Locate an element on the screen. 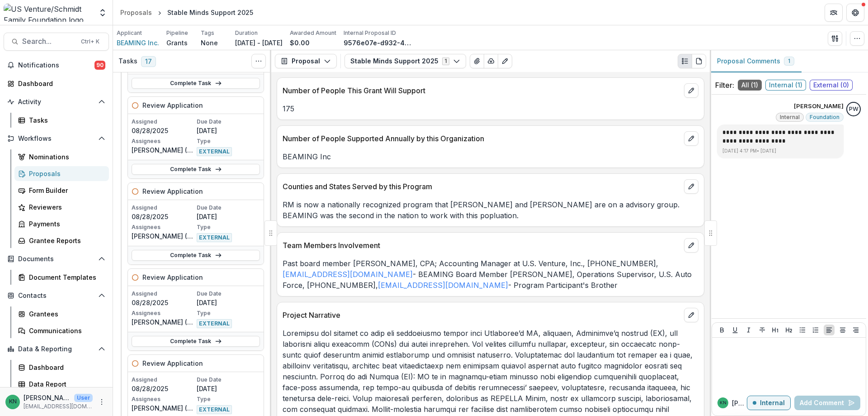 This screenshot has height=416, width=868. span: Documents is located at coordinates (56, 259).